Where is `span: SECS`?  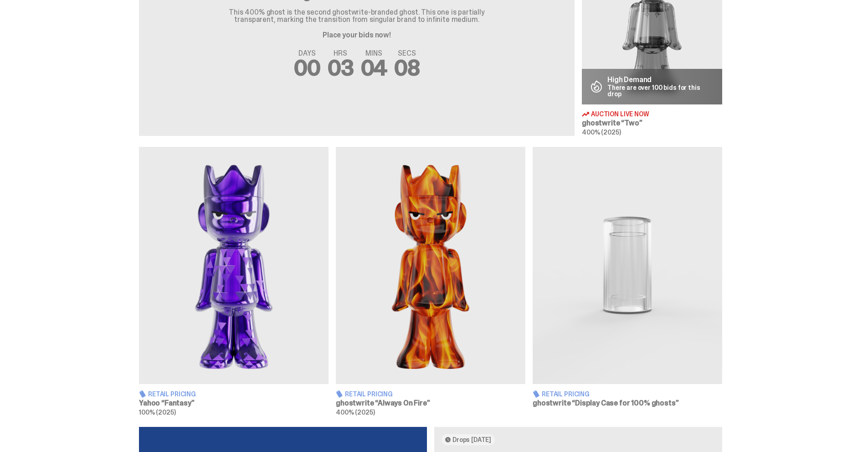 span: SECS is located at coordinates (407, 54).